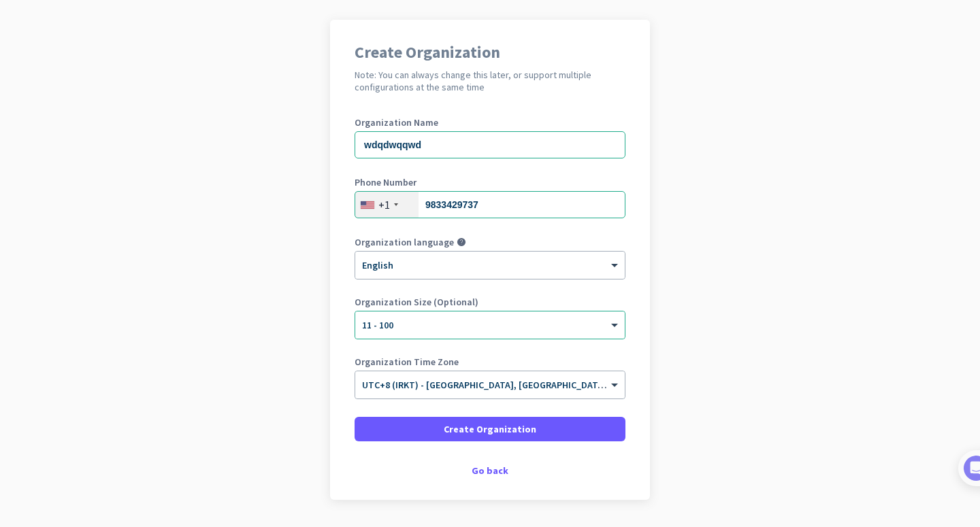 The height and width of the screenshot is (527, 980). I want to click on label: Organization Name, so click(490, 122).